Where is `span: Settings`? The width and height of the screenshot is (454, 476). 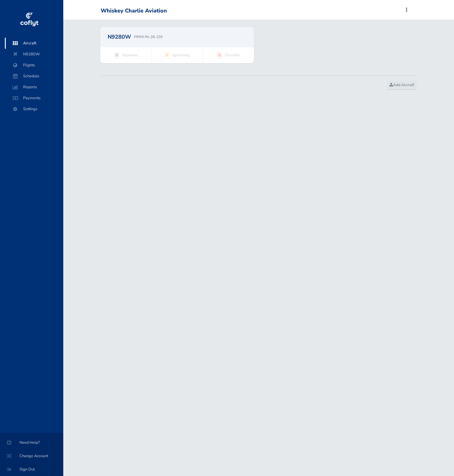
span: Settings is located at coordinates (34, 109).